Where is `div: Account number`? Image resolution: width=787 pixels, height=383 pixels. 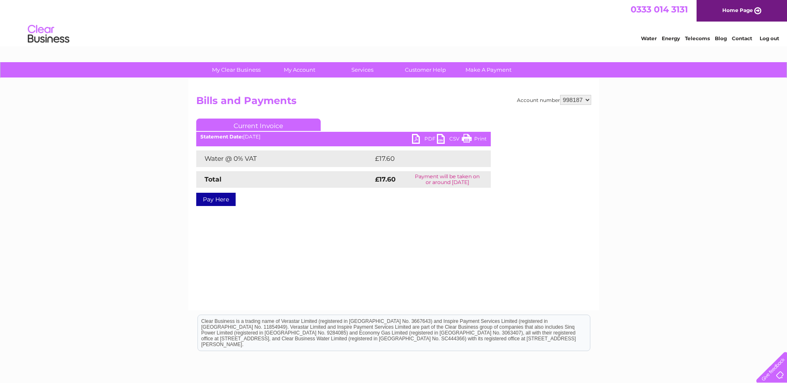
div: Account number is located at coordinates (554, 100).